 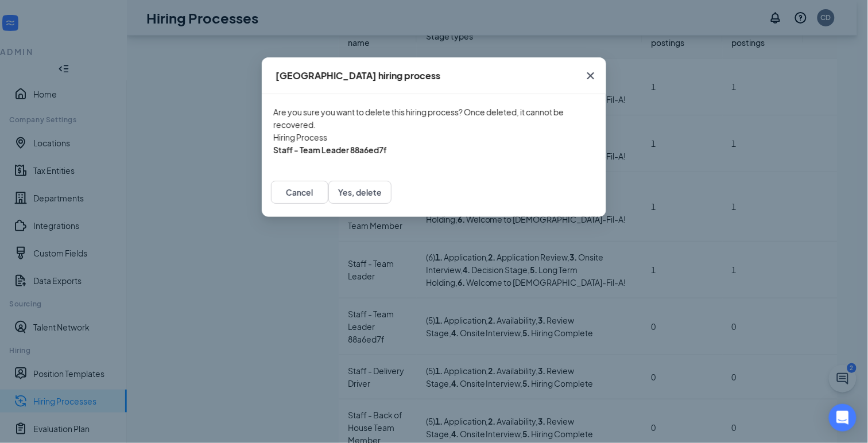 What do you see at coordinates (591, 76) in the screenshot?
I see `svg: Cross` at bounding box center [591, 76].